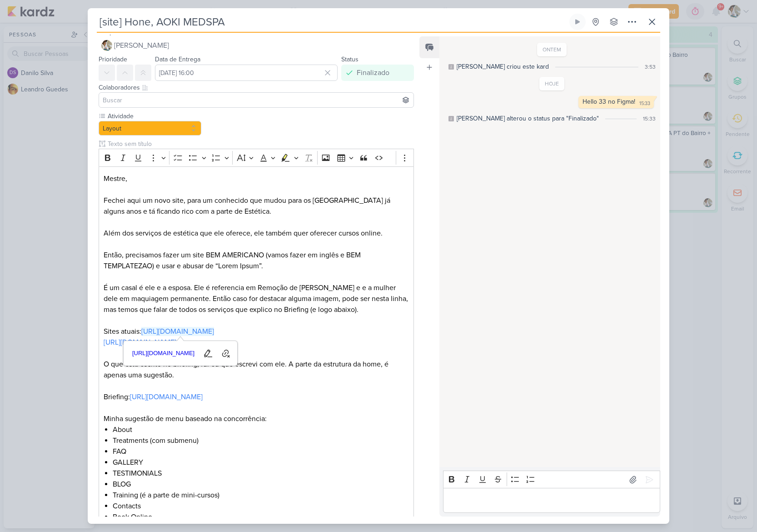 Image resolution: width=757 pixels, height=532 pixels. What do you see at coordinates (373, 73) in the screenshot?
I see `div: Finalizado` at bounding box center [373, 73].